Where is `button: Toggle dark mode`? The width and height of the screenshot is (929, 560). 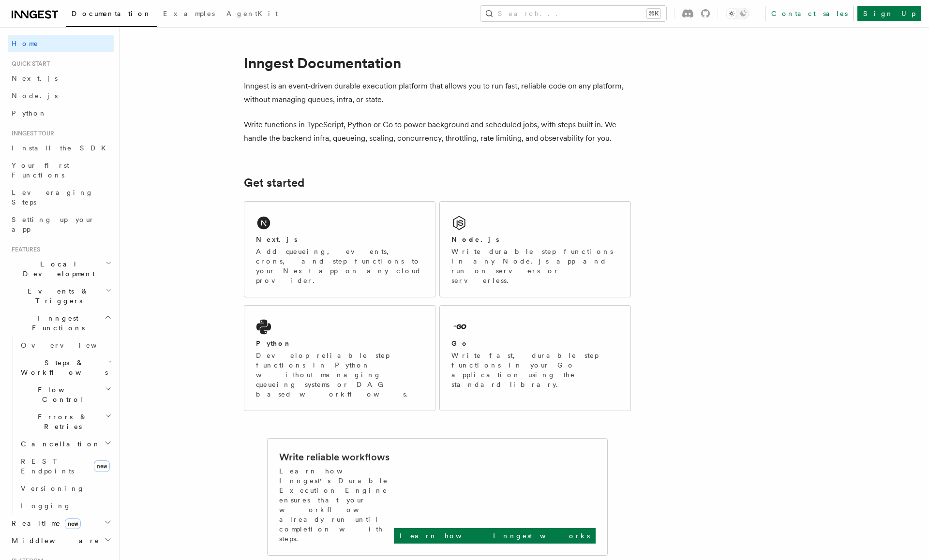 button: Toggle dark mode is located at coordinates (737, 13).